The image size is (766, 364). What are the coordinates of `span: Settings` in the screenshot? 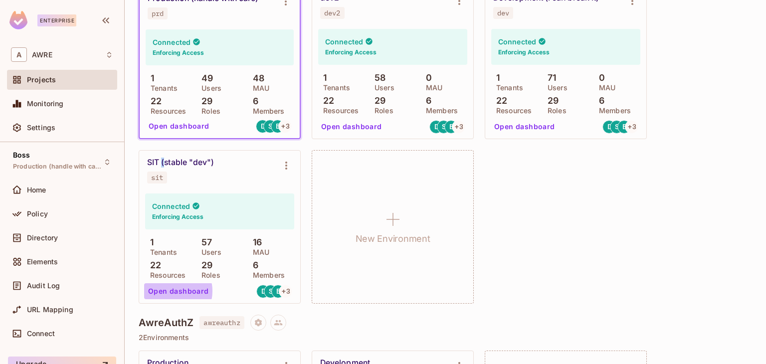 It's located at (41, 128).